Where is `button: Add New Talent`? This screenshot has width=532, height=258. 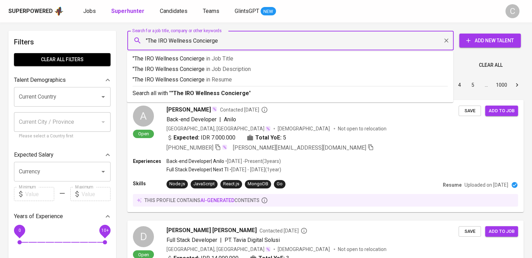 button: Add New Talent is located at coordinates (490, 41).